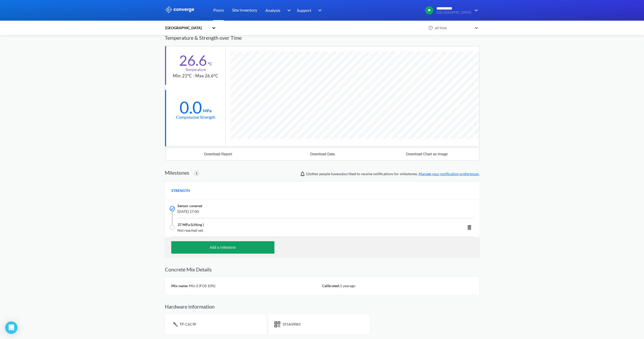 This screenshot has width=644, height=339. What do you see at coordinates (322, 306) in the screenshot?
I see `h2: Hardware information` at bounding box center [322, 306].